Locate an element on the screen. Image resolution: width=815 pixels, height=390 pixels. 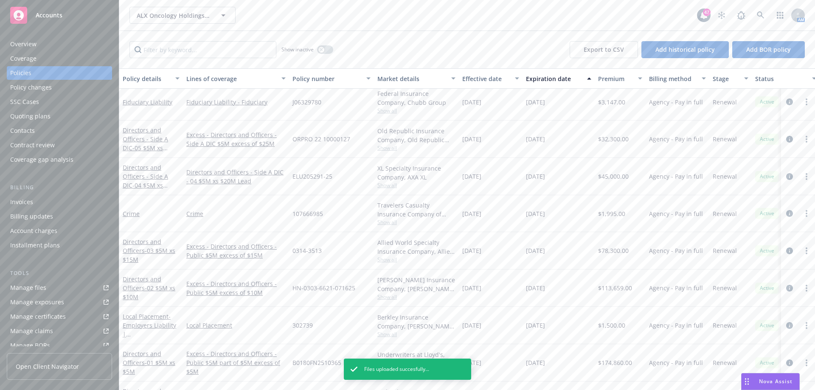
div: Billing is located at coordinates (59, 188).